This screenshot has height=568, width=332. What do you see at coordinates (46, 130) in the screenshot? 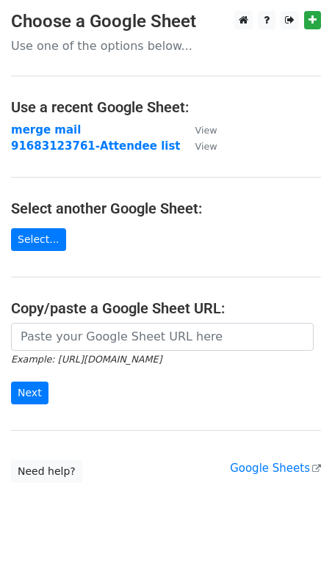
I see `strong: merge mail` at bounding box center [46, 130].